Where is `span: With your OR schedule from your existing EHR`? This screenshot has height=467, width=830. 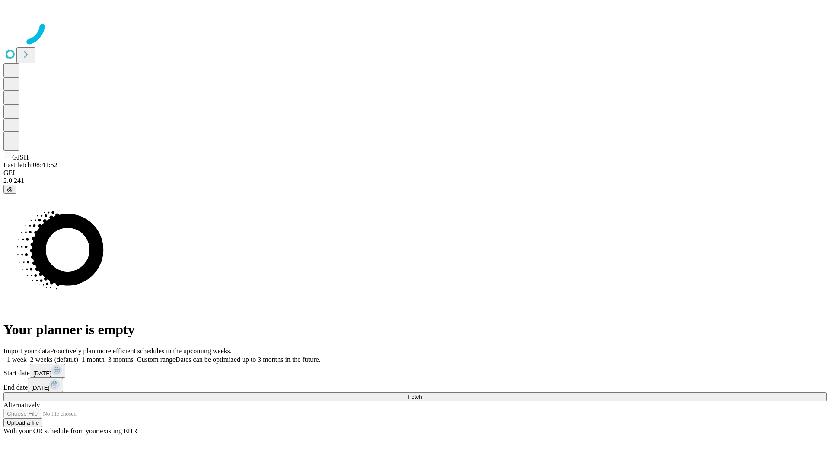
span: With your OR schedule from your existing EHR is located at coordinates (70, 430).